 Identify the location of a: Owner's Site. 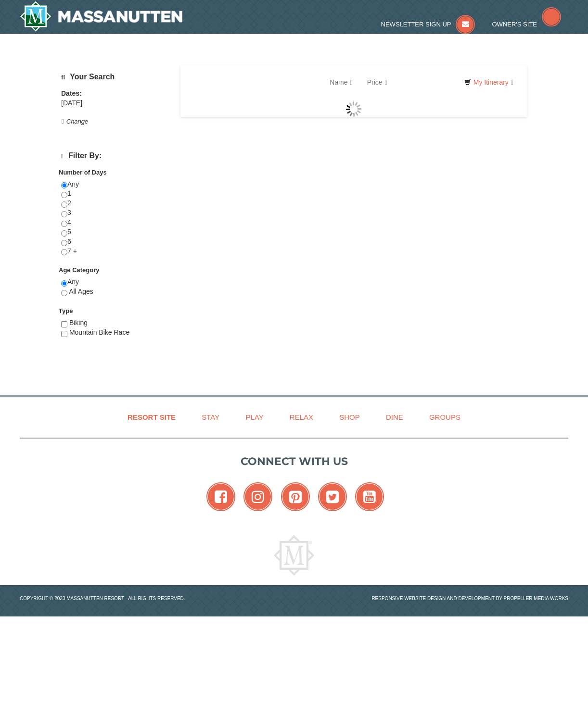
(527, 25).